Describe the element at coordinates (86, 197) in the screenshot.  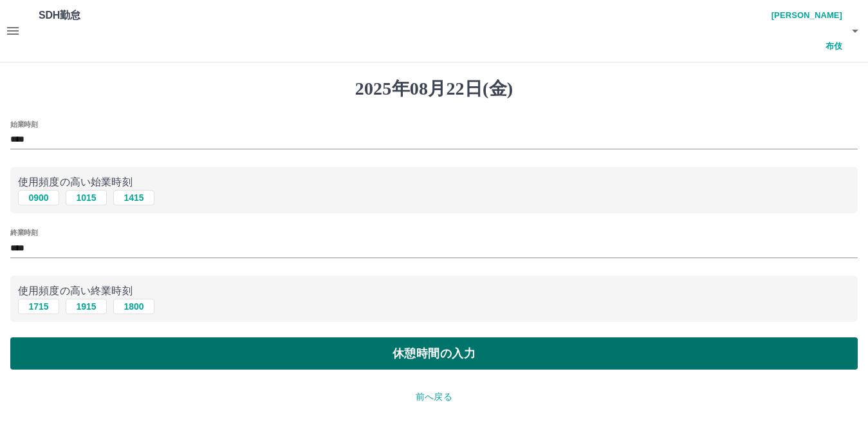
I see `button: 1015` at that location.